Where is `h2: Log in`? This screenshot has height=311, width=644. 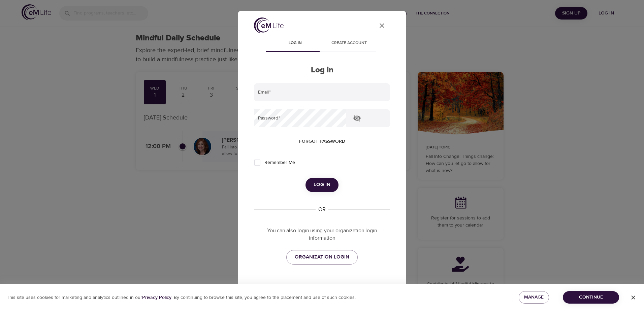 h2: Log in is located at coordinates (322, 70).